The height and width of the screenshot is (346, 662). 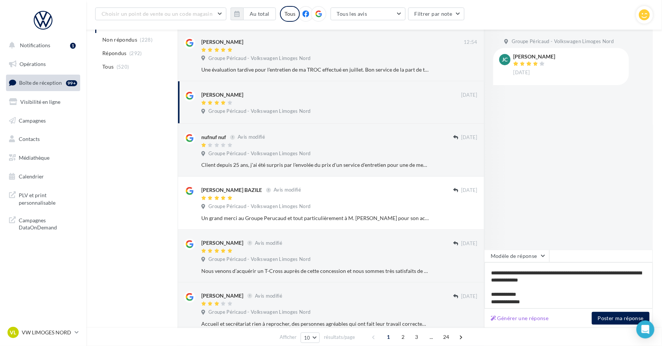 I want to click on span: Choisir un point de vente ou un code magasin, so click(x=157, y=13).